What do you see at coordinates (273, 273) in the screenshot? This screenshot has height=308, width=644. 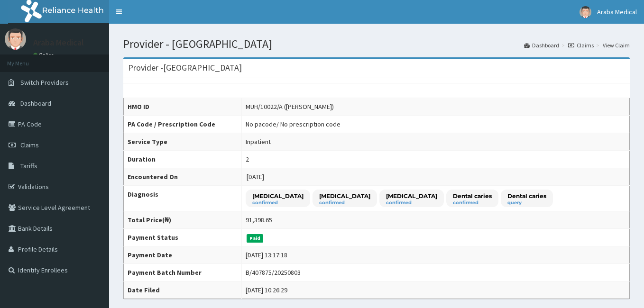 I see `div: B/407875/20250803` at bounding box center [273, 273].